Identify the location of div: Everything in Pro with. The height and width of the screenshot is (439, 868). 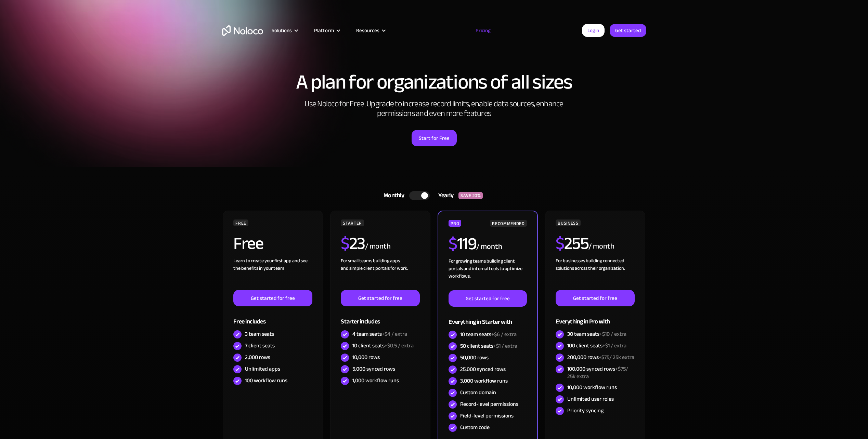
(595, 318).